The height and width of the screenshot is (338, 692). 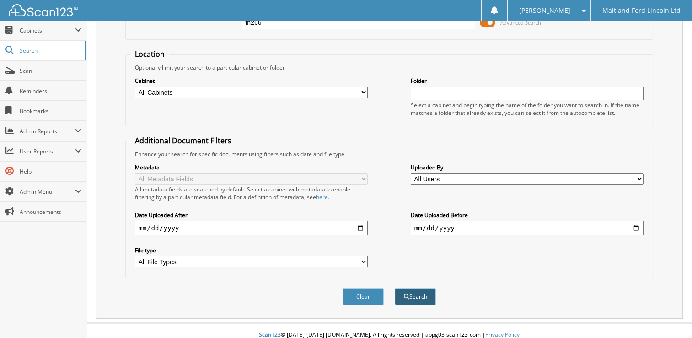 What do you see at coordinates (50, 50) in the screenshot?
I see `span: Search` at bounding box center [50, 50].